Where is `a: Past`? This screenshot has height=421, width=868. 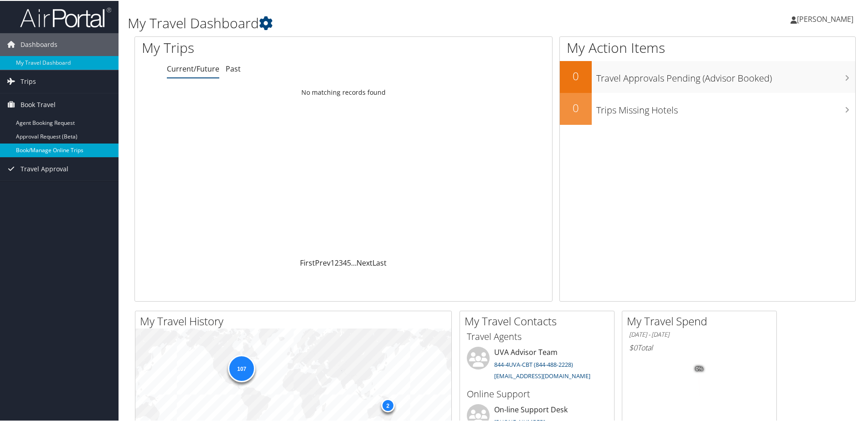 a: Past is located at coordinates (233, 68).